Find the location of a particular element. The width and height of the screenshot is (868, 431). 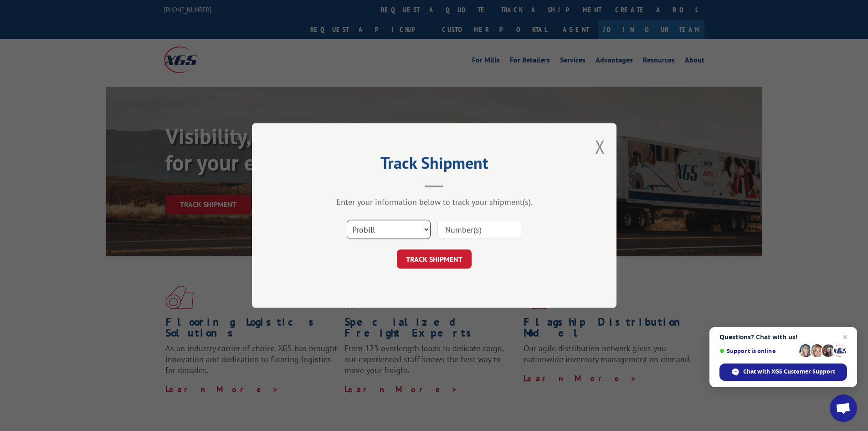

input: Number(s) is located at coordinates (479, 229).